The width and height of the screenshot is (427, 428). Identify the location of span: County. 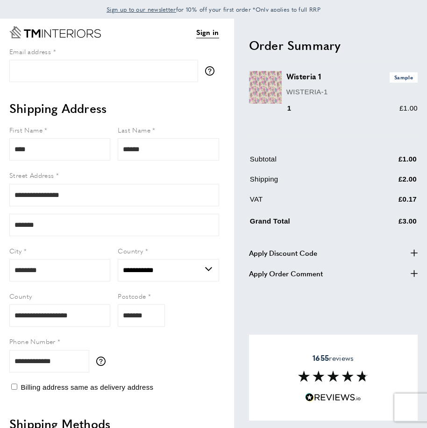
(21, 296).